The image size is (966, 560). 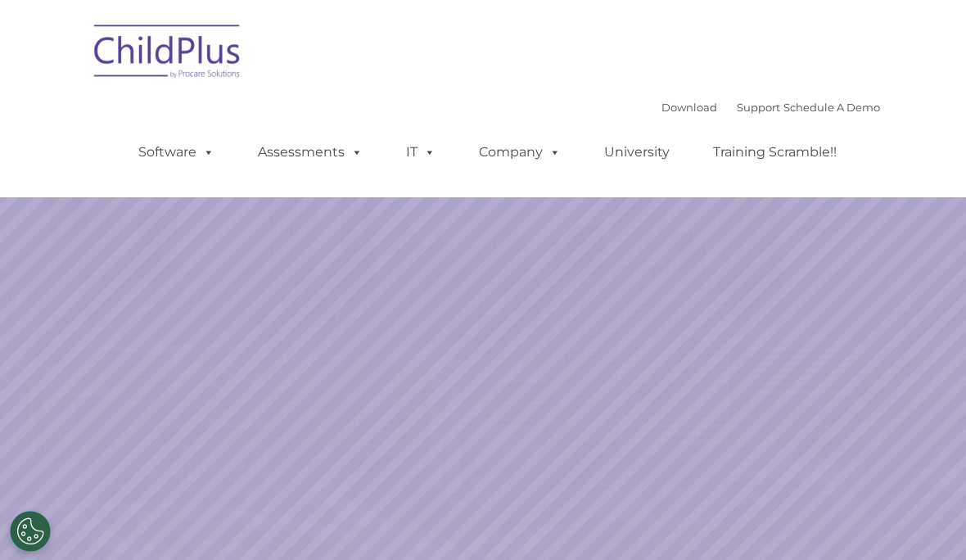 What do you see at coordinates (832, 107) in the screenshot?
I see `a: Schedule A Demo` at bounding box center [832, 107].